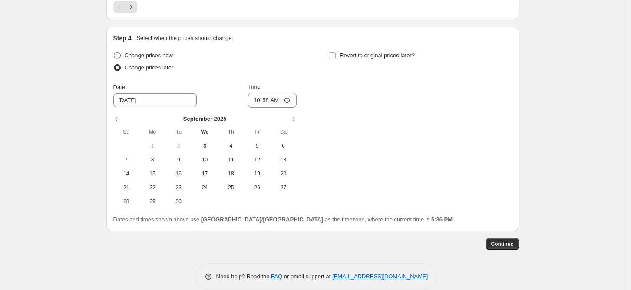  Describe the element at coordinates (126, 187) in the screenshot. I see `span: 21` at that location.